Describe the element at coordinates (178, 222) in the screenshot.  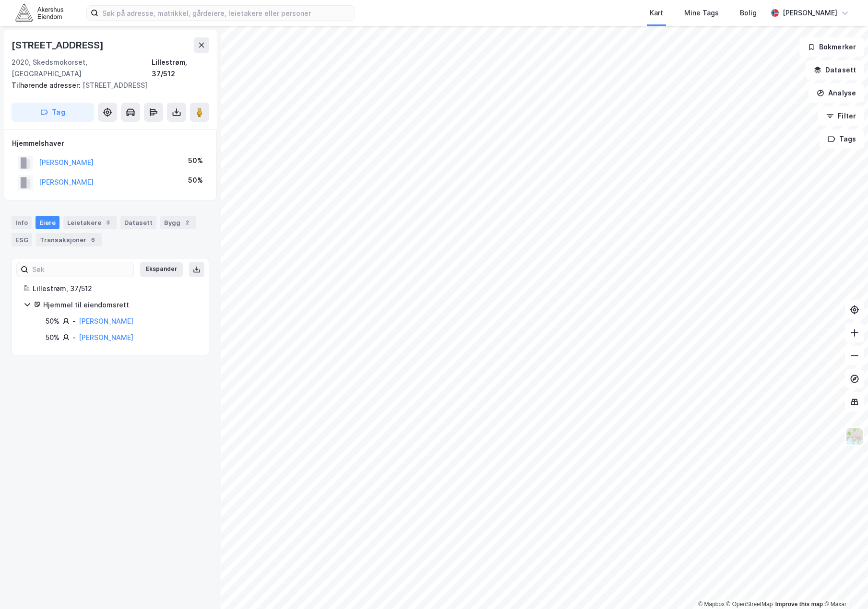
I see `div: Bygg` at that location.